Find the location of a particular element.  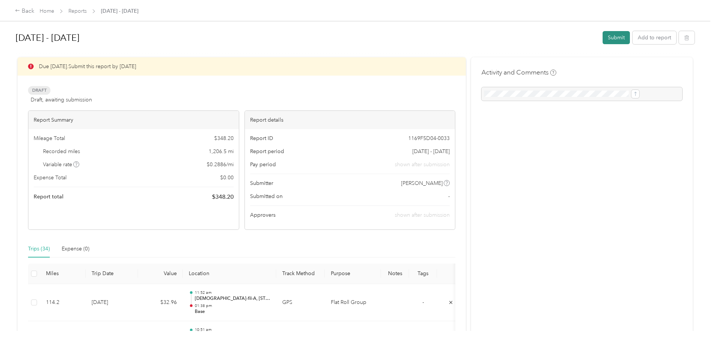

th: Tags is located at coordinates (423, 273).